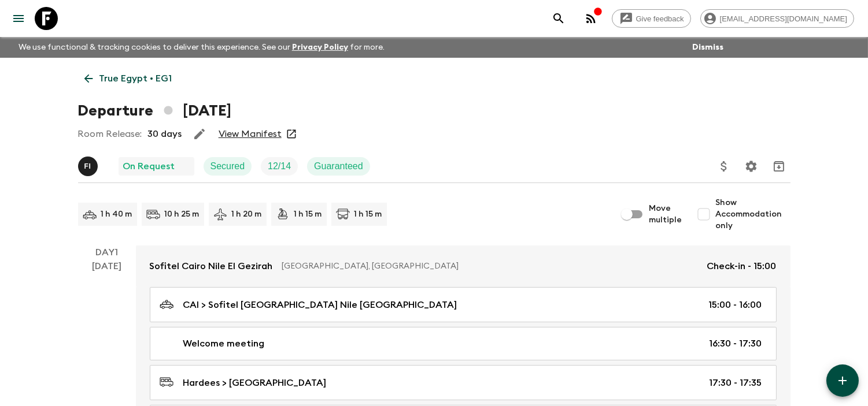 This screenshot has width=868, height=406. Describe the element at coordinates (779, 167) in the screenshot. I see `button: Archive (Completed, Cancelled or Unsynced Departures only)` at that location.